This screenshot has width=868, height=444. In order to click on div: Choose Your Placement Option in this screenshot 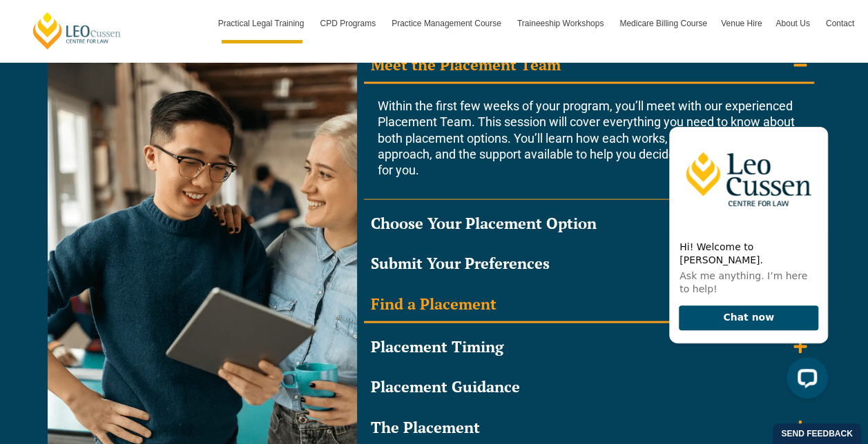, I will do `click(483, 223)`.